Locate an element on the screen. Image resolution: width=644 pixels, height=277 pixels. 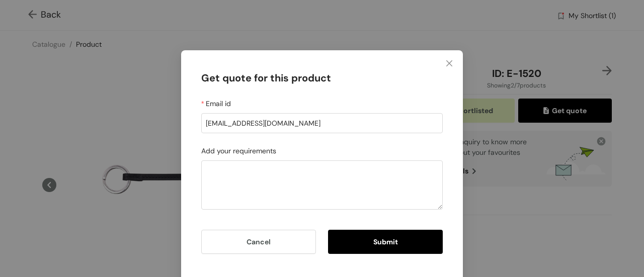
label: Email id is located at coordinates (216, 104).